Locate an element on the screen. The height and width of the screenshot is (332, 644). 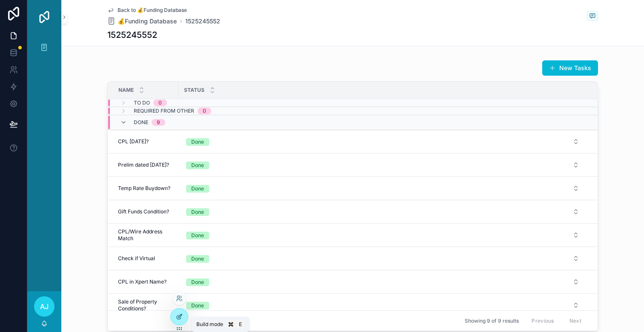
span: Status is located at coordinates (194, 90).